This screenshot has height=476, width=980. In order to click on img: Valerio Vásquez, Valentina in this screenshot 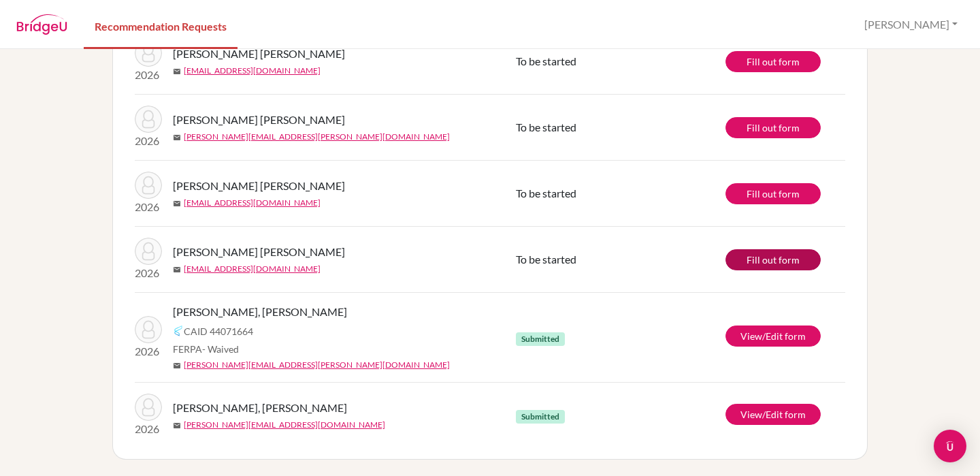, I will do `click(149, 330)`.